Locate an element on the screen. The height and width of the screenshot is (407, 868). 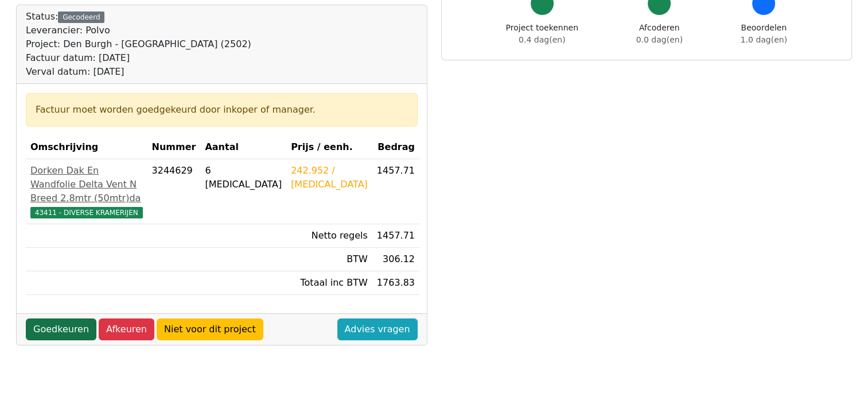
a: Afkeuren is located at coordinates (126, 329).